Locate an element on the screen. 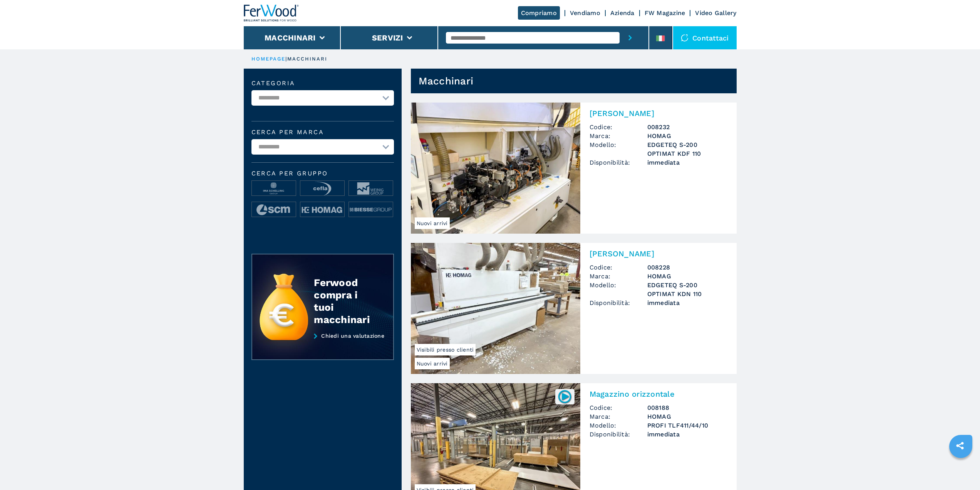 The height and width of the screenshot is (490, 980). button: Servizi is located at coordinates (387, 38).